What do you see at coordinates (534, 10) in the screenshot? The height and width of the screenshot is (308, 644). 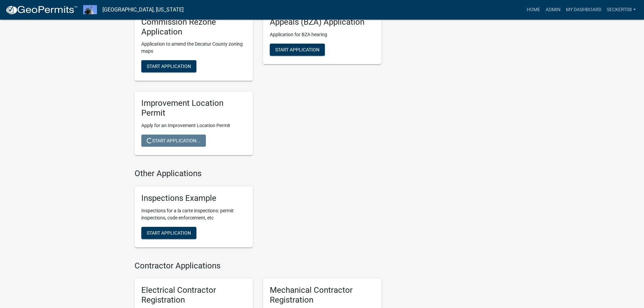 I see `a: Home` at bounding box center [534, 10].